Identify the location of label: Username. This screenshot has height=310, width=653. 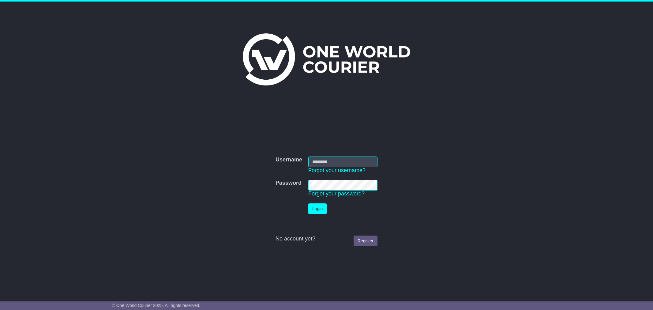
(289, 160).